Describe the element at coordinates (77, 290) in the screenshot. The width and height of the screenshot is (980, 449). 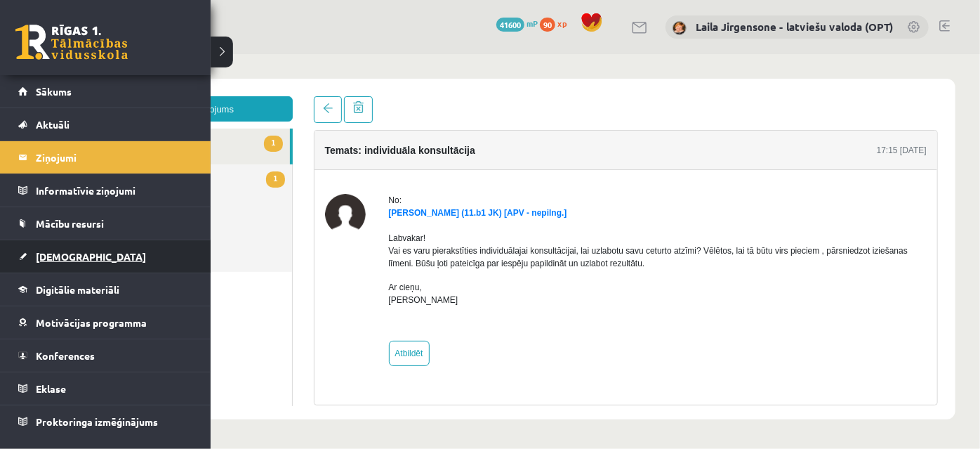
I see `span: Digitālie materiāli` at that location.